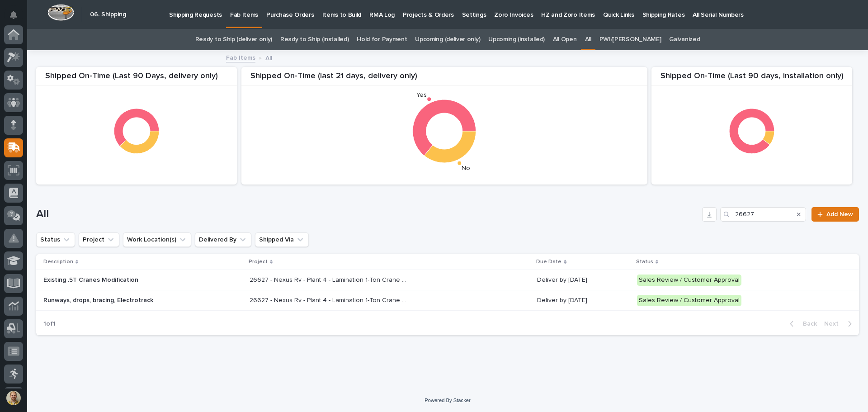 The width and height of the screenshot is (868, 412). I want to click on button: Shipped Via, so click(282, 240).